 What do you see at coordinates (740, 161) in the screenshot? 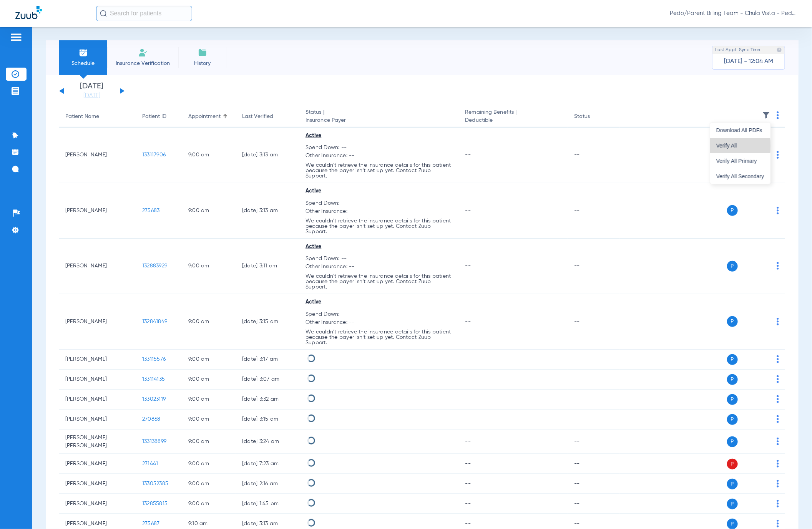
I see `span: Verify All Primary` at bounding box center [740, 161].